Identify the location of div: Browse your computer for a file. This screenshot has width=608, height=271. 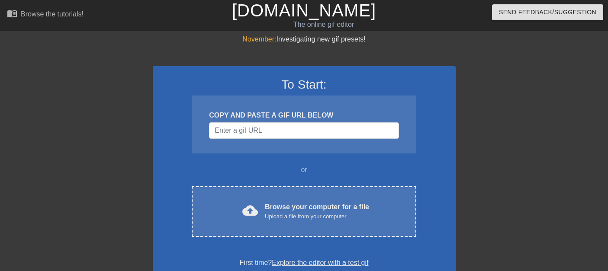
(317, 212).